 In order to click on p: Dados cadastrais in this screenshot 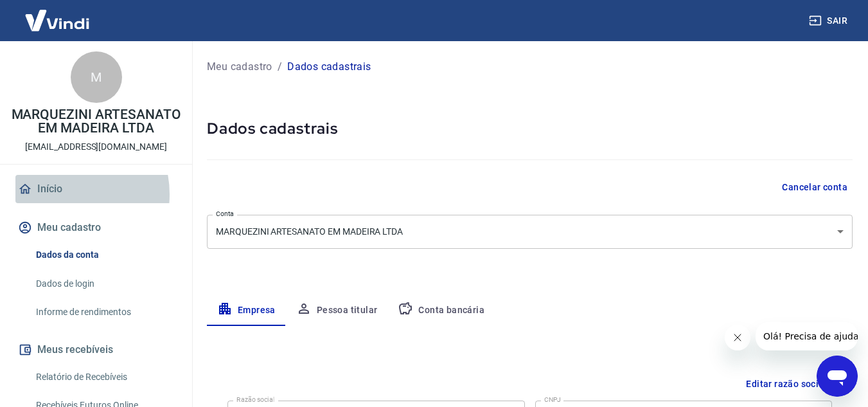, I will do `click(329, 67)`.